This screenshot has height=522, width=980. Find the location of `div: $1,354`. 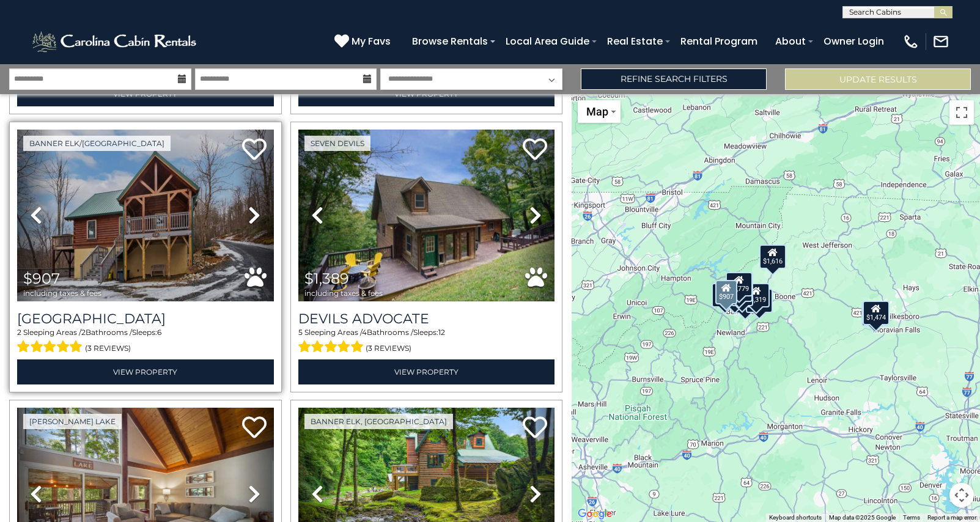

div: $1,354 is located at coordinates (875, 314).